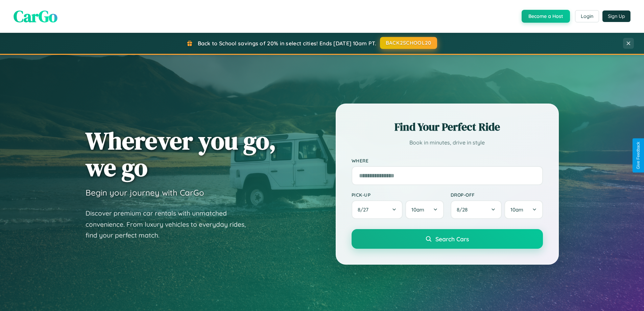  Describe the element at coordinates (377, 209) in the screenshot. I see `button: 8/27` at that location.